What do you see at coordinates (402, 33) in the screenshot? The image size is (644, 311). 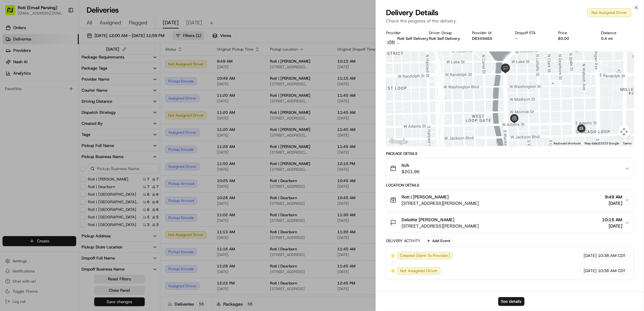 I see `div: Provider` at bounding box center [402, 33].